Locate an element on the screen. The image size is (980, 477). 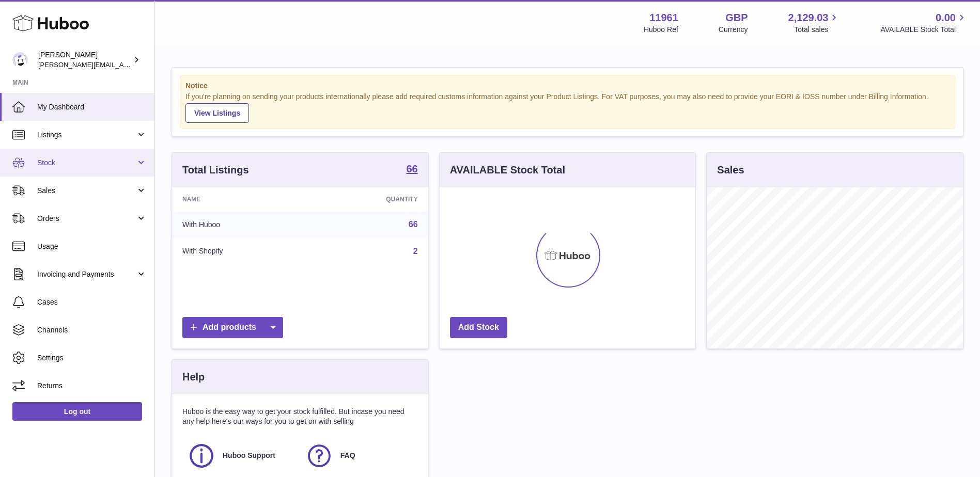
a: Log out is located at coordinates (77, 412).